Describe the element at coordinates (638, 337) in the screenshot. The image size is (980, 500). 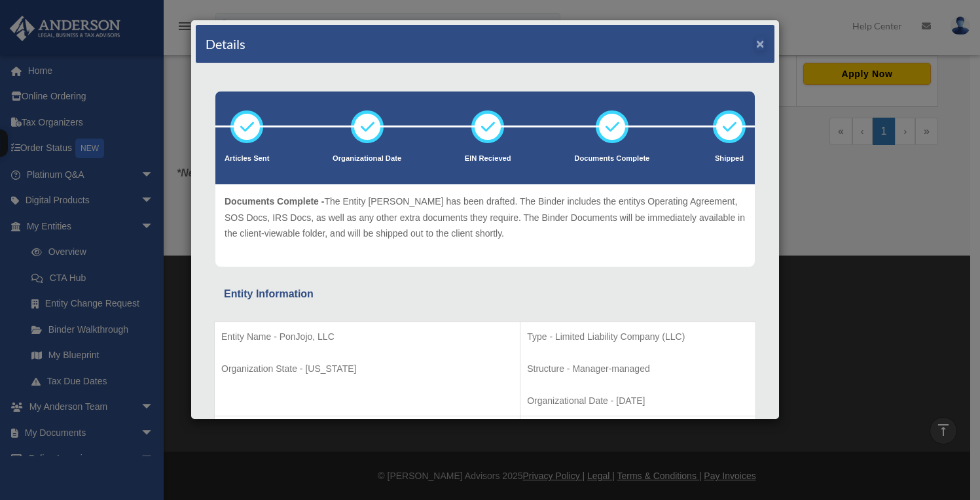
I see `p: Type - Limited Liability Company (LLC)` at that location.